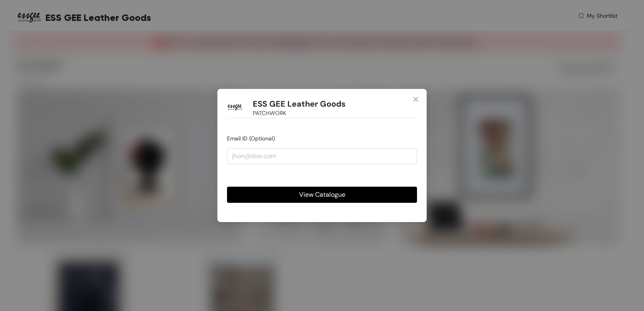  Describe the element at coordinates (251, 139) in the screenshot. I see `span: Email ID (Optional)` at that location.